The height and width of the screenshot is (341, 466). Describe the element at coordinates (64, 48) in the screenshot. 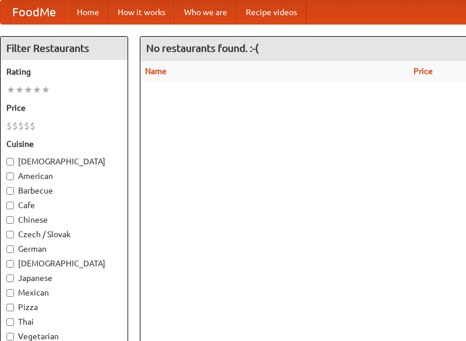

I see `h4: Filter Restaurants` at that location.